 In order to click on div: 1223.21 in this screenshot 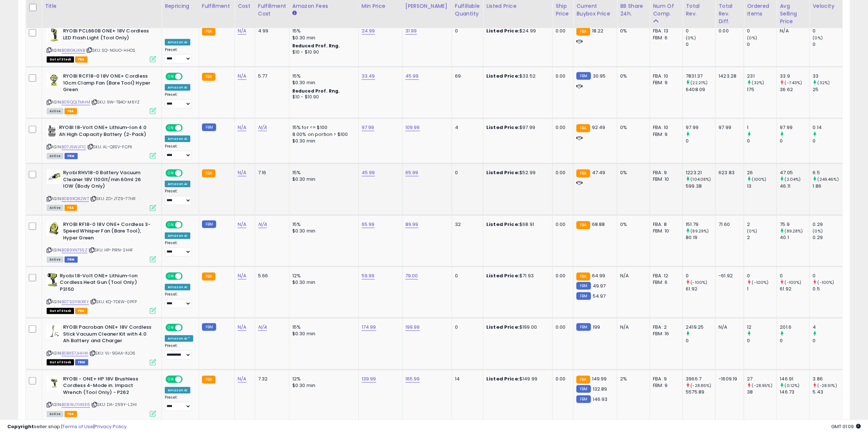, I will do `click(701, 172)`.